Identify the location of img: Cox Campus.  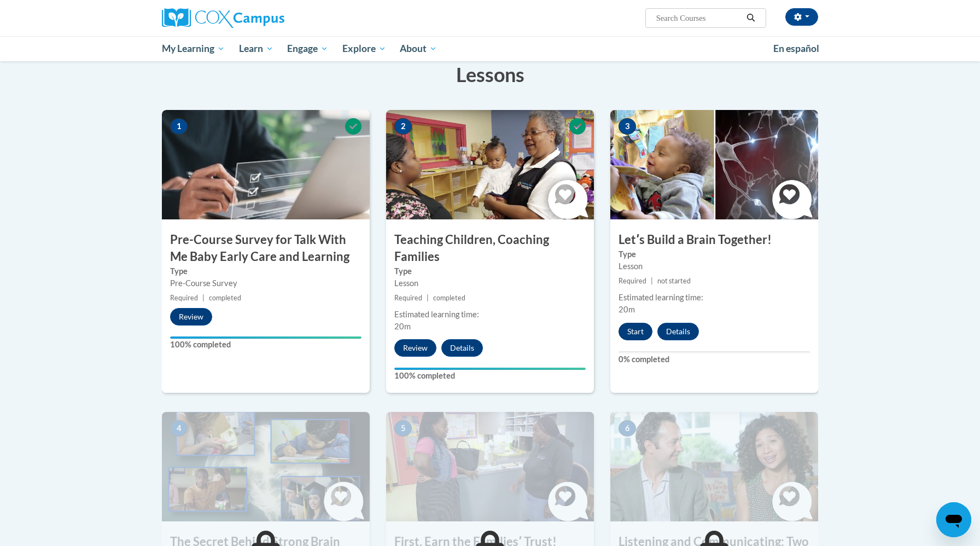
(223, 18).